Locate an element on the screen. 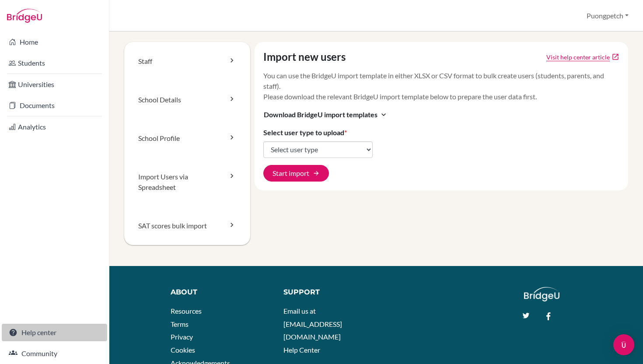 Image resolution: width=643 pixels, height=364 pixels. a: Staff is located at coordinates (187, 61).